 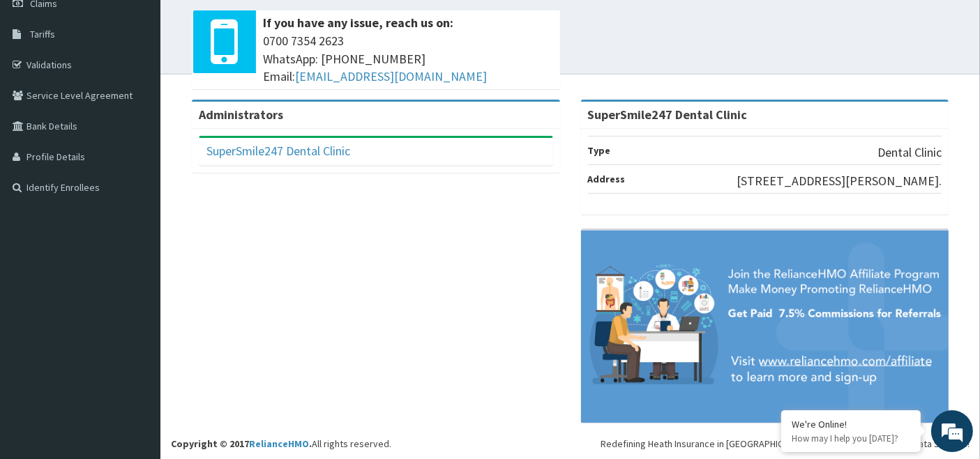 I want to click on b: Administrators, so click(x=240, y=114).